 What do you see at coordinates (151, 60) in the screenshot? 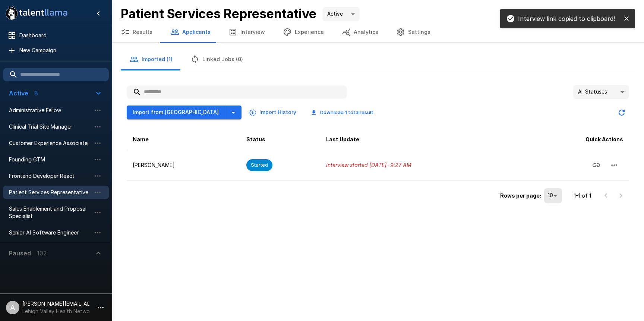
I see `button: Imported (1)` at bounding box center [151, 60].